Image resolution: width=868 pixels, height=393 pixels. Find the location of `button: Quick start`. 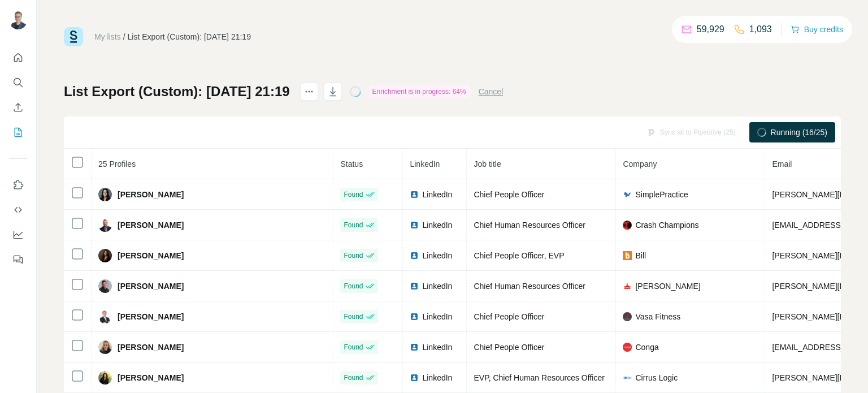

button: Quick start is located at coordinates (18, 58).